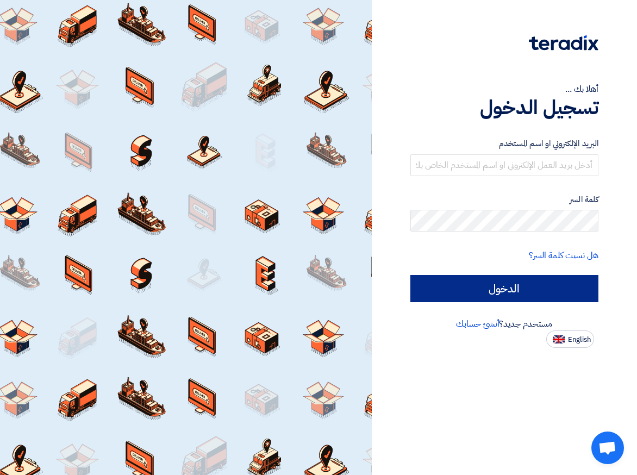 The width and height of the screenshot is (637, 475). What do you see at coordinates (564, 43) in the screenshot?
I see `img: Teradix logo` at bounding box center [564, 43].